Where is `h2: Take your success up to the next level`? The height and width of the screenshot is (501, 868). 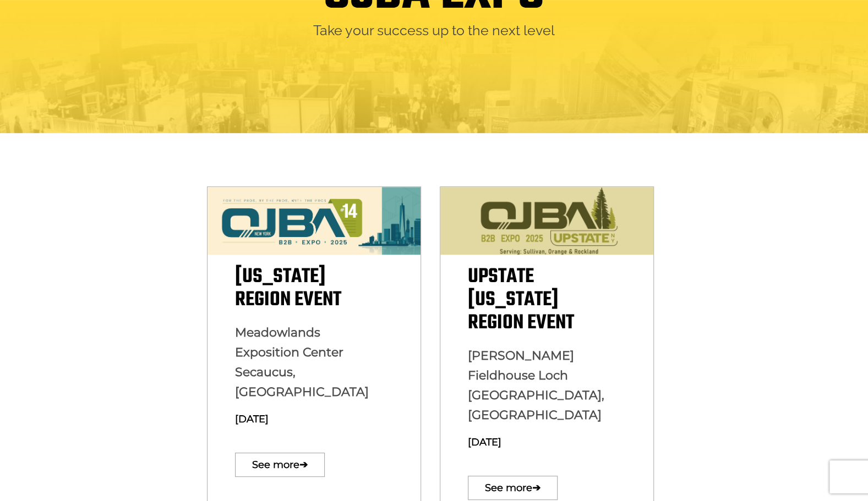 h2: Take your success up to the next level is located at coordinates (434, 31).